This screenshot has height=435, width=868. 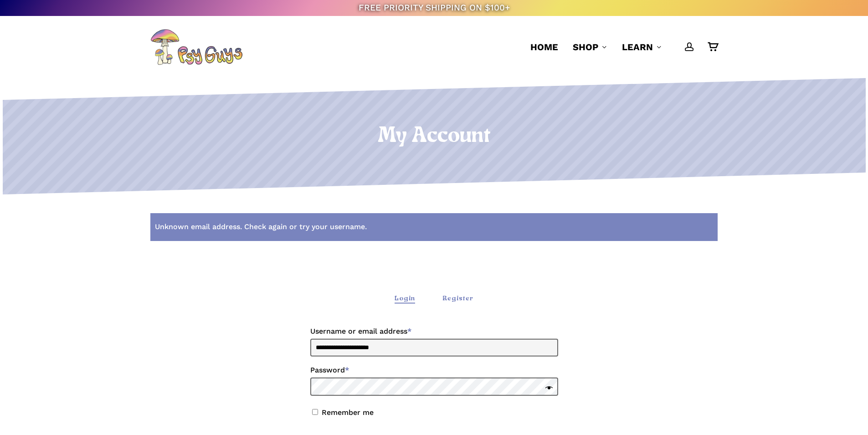 What do you see at coordinates (435, 331) in the screenshot?
I see `label: Username or email address` at bounding box center [435, 331].